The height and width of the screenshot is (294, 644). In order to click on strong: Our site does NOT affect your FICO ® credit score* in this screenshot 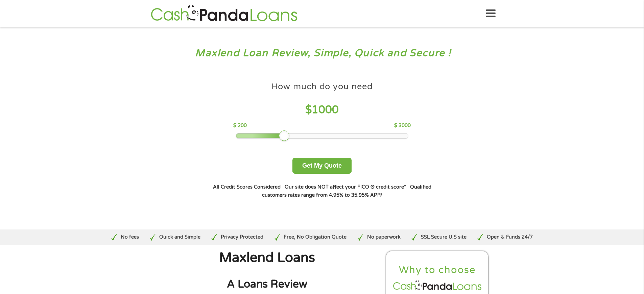, I will do `click(345, 187)`.